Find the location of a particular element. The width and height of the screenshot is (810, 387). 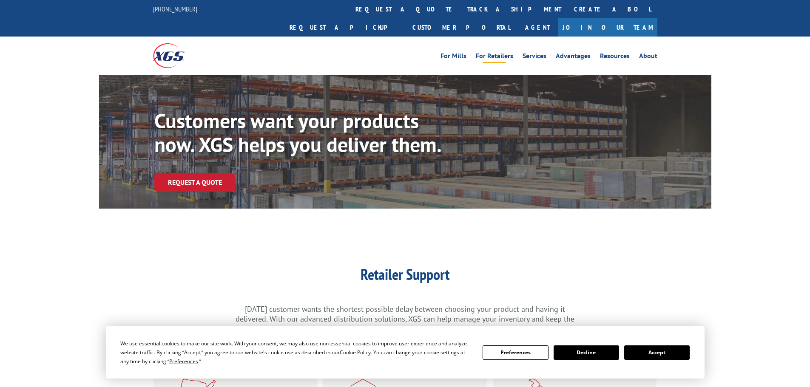

h1: Retailer Support is located at coordinates (405, 277).